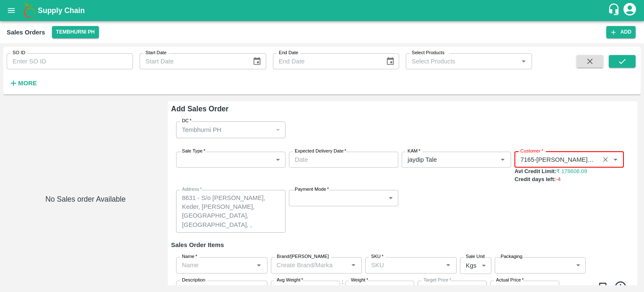  Describe the element at coordinates (535, 179) in the screenshot. I see `b: Credit days left:` at that location.